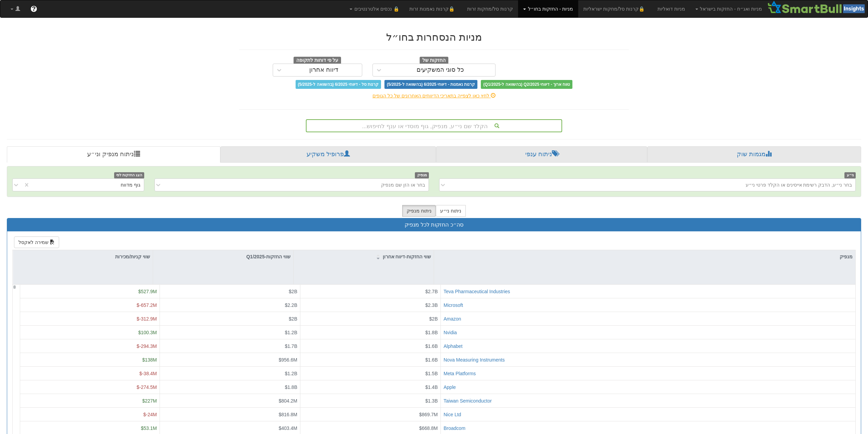 Image resolution: width=868 pixels, height=434 pixels. Describe the element at coordinates (147, 332) in the screenshot. I see `span: $100.3M` at that location.